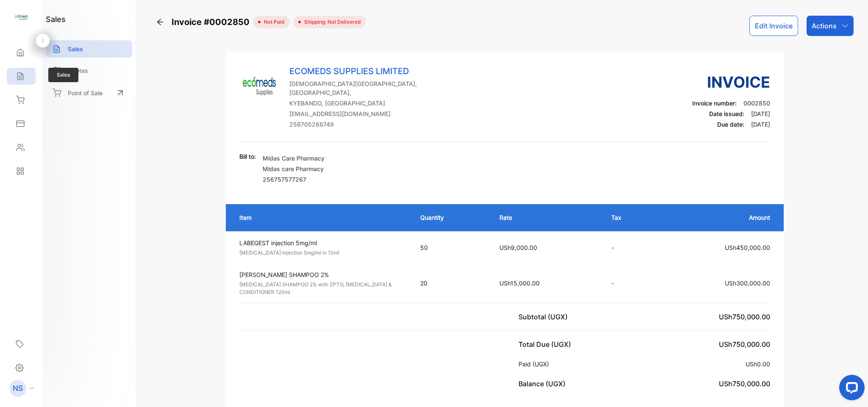  What do you see at coordinates (371, 124) in the screenshot?
I see `p: 256705268749` at bounding box center [371, 124].